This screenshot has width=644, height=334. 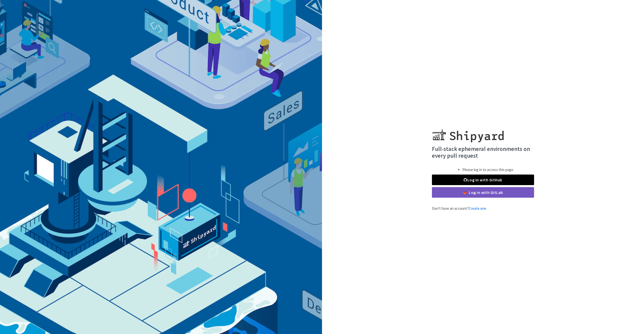 I want to click on a: Log in with GitLab, so click(x=483, y=192).